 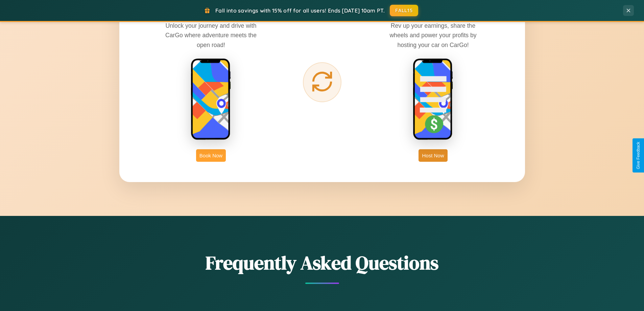 I want to click on button: FALL15, so click(x=404, y=11).